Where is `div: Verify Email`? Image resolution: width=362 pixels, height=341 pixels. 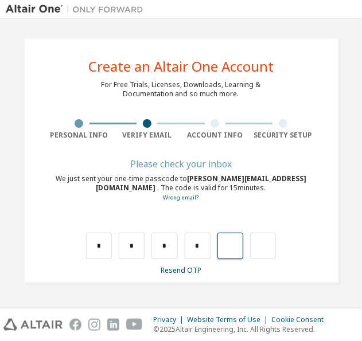 div: Verify Email is located at coordinates (147, 135).